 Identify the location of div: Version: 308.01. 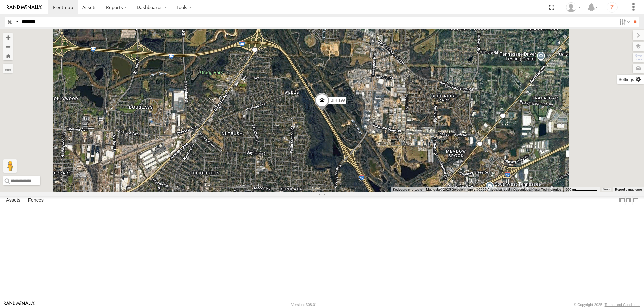
(304, 305).